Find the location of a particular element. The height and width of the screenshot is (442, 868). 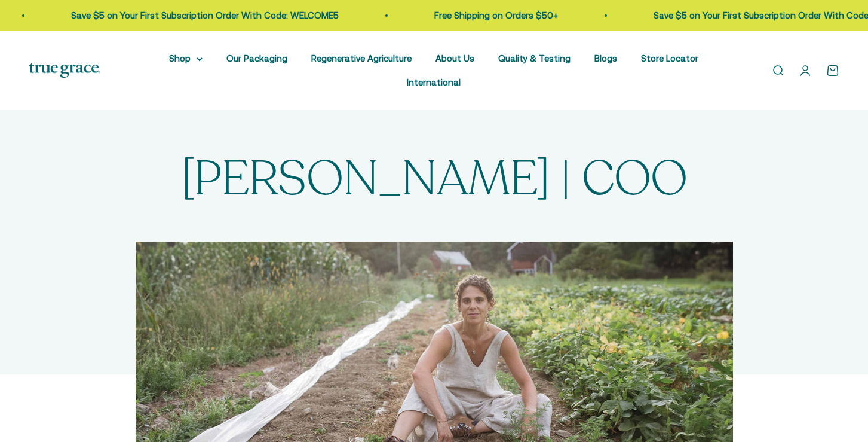

a: Free Shipping on Orders $50+ is located at coordinates (494, 15).